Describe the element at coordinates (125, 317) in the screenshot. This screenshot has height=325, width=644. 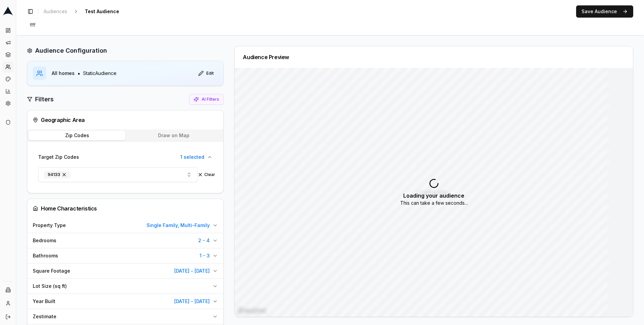
I see `button: Zestimate` at that location.